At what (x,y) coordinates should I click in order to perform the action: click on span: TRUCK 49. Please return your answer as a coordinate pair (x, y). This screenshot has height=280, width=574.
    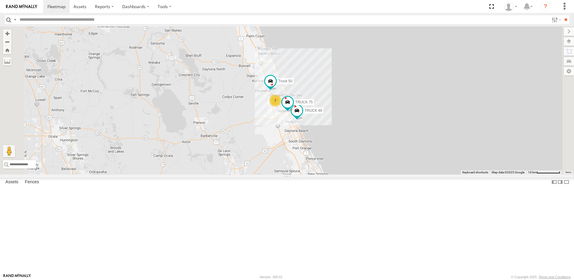
    Looking at the image, I should click on (313, 110).